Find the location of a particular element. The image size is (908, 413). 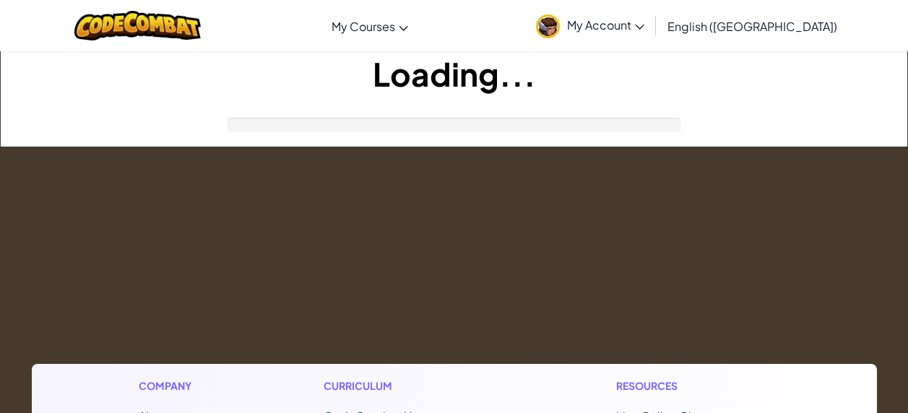

span: My Courses is located at coordinates (363, 26).